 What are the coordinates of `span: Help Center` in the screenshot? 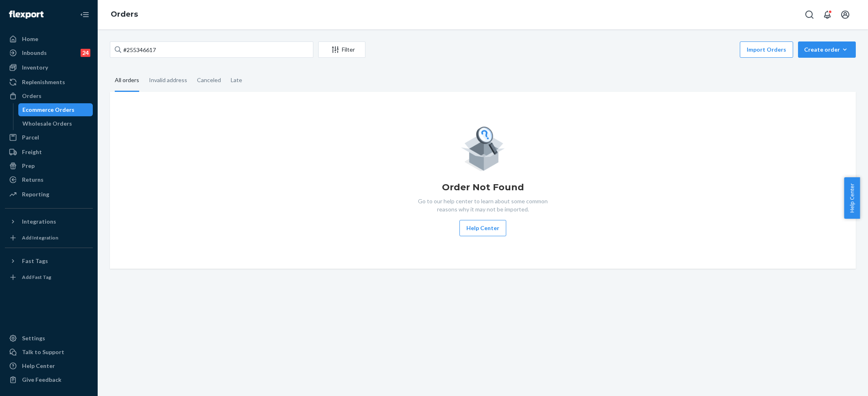 It's located at (852, 198).